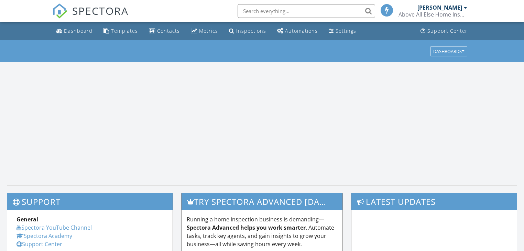 Image resolution: width=524 pixels, height=251 pixels. What do you see at coordinates (247, 31) in the screenshot?
I see `a: Inspections` at bounding box center [247, 31].